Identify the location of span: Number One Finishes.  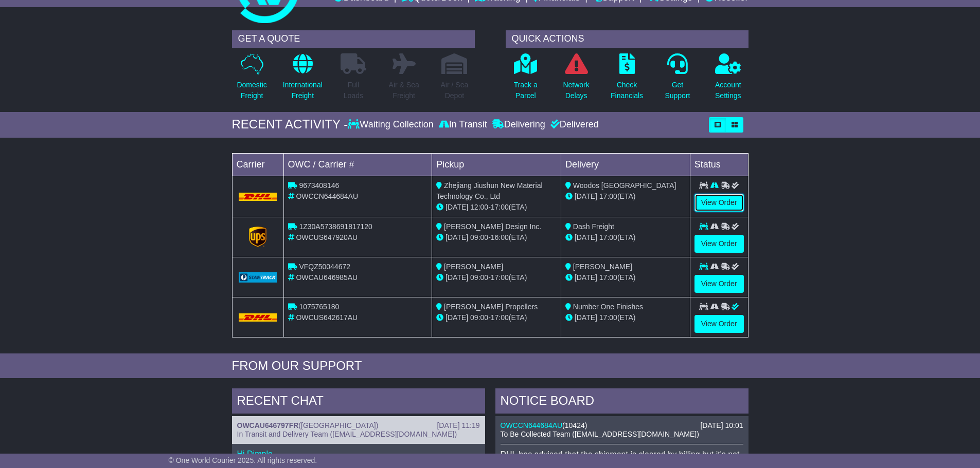
(608, 307).